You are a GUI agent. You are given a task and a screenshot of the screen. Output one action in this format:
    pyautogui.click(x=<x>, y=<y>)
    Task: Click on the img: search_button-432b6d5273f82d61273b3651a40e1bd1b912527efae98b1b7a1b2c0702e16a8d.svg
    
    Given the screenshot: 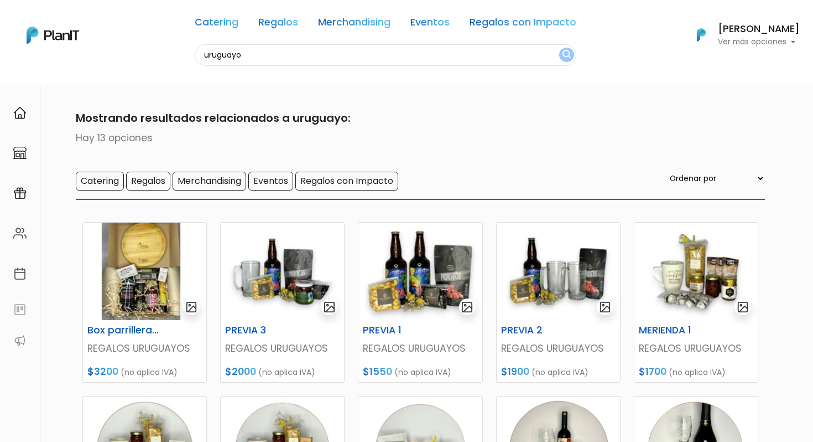 What is the action you would take?
    pyautogui.click(x=567, y=55)
    